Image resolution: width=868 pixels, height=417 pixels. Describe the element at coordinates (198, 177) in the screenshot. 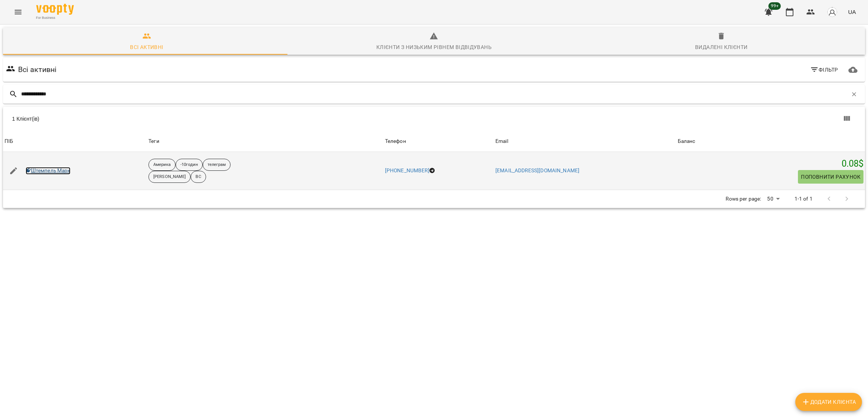

I see `p: ВС` at that location.